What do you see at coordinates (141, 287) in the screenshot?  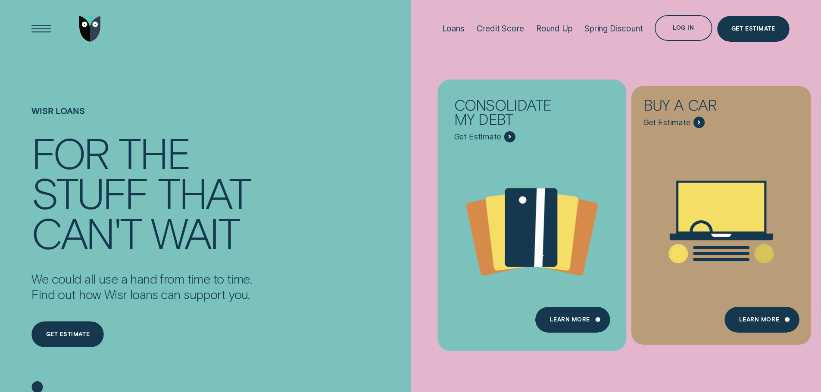 I see `p: We could all use a hand from time to time. Find out how Wisr loans can support you.` at bounding box center [141, 287].